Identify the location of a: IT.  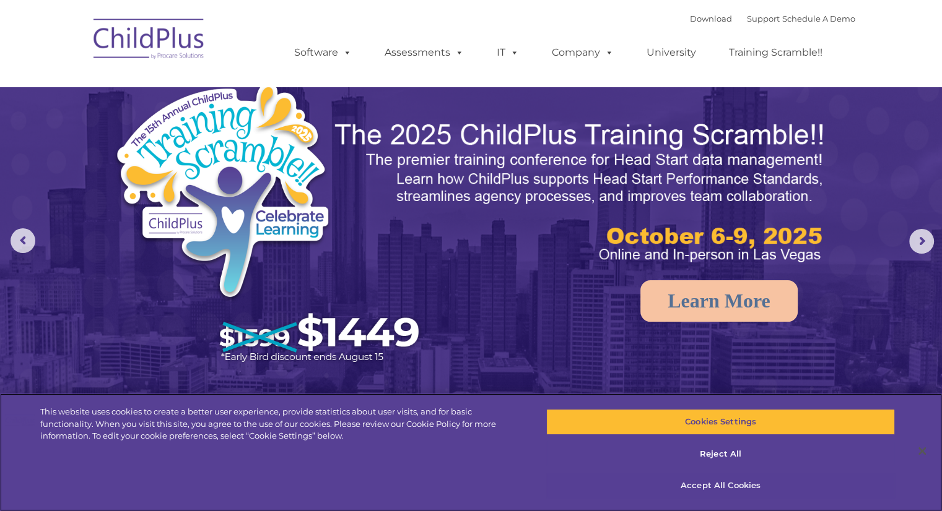
(508, 53).